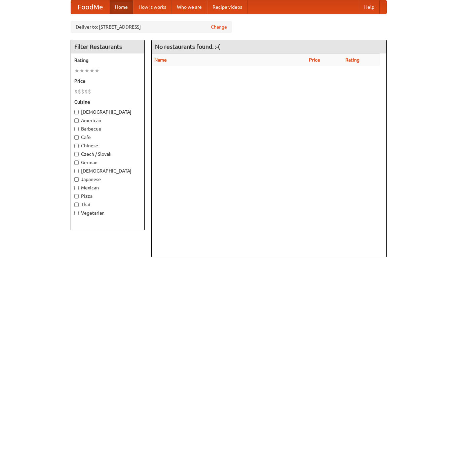 This screenshot has width=457, height=476. Describe the element at coordinates (108, 154) in the screenshot. I see `label: Czech / Slovak` at that location.